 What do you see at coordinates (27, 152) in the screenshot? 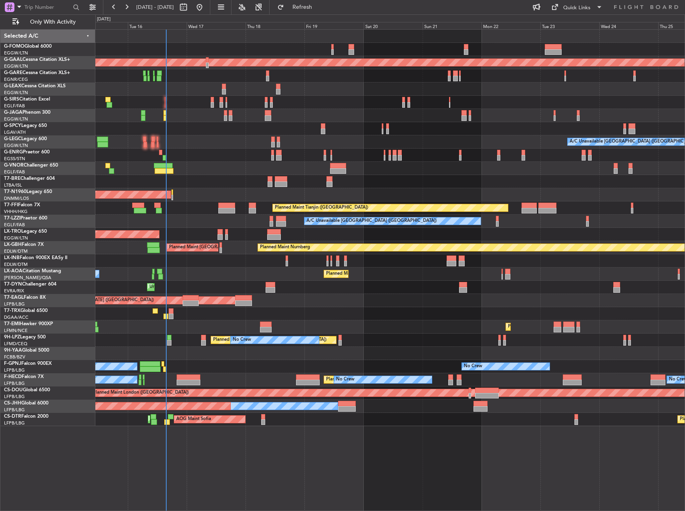
I see `a: G-ENRGPraetor 600` at bounding box center [27, 152].